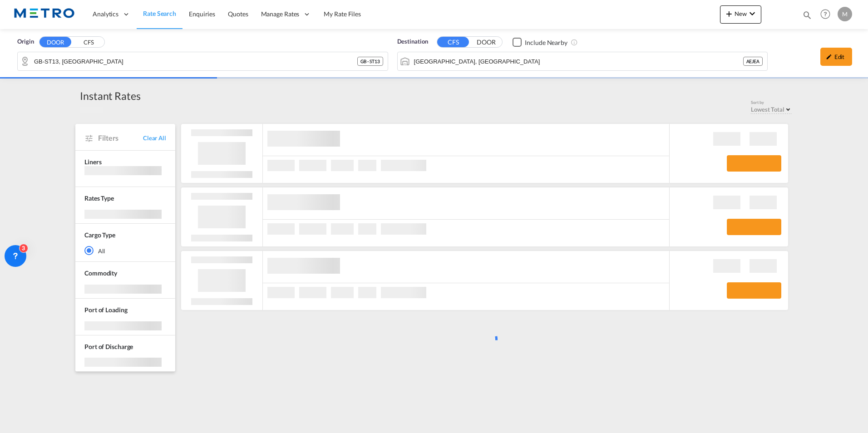 This screenshot has width=868, height=433. What do you see at coordinates (106, 310) in the screenshot?
I see `span: Port of Loading` at bounding box center [106, 310].